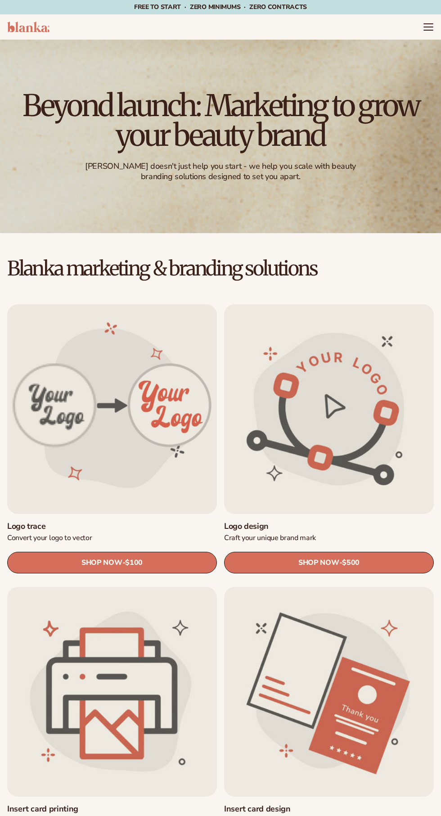  What do you see at coordinates (28, 27) in the screenshot?
I see `img: logo` at bounding box center [28, 27].